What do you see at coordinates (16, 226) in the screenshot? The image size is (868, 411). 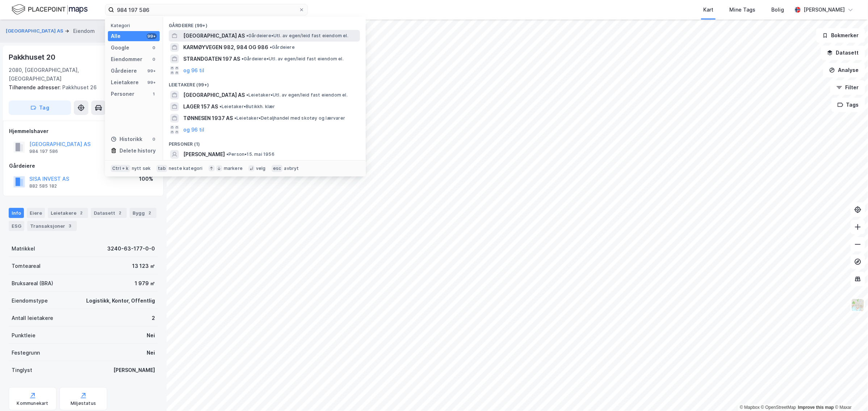 I see `div: ESG` at bounding box center [16, 226].